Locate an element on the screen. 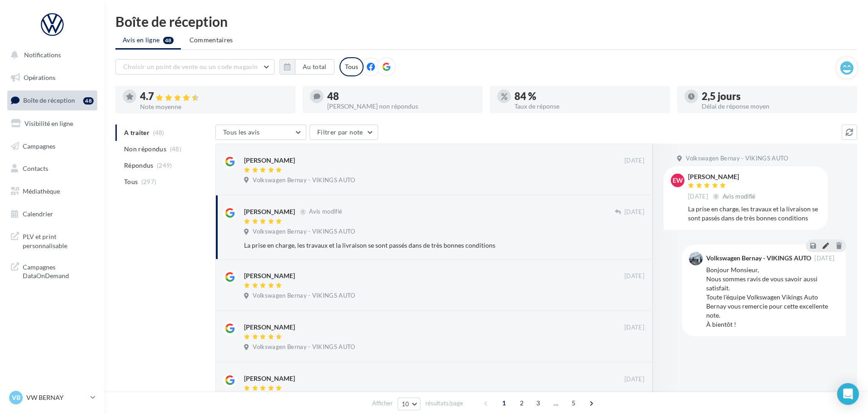 The image size is (868, 414). div: Boîte de réception is located at coordinates (486, 21).